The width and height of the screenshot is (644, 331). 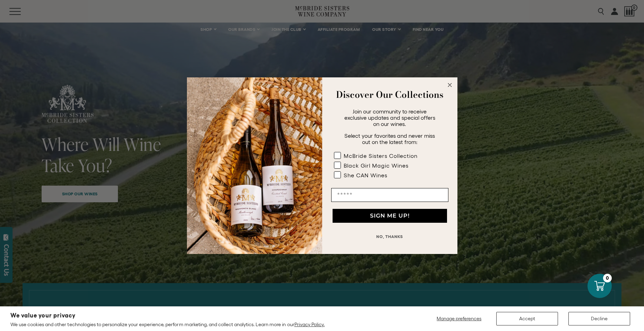 I want to click on div: McBride Sisters Collection, so click(x=380, y=156).